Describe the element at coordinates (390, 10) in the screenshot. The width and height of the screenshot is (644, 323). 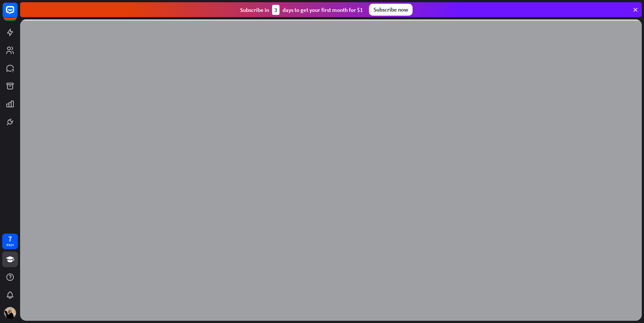
I see `div: Subscribe now` at that location.